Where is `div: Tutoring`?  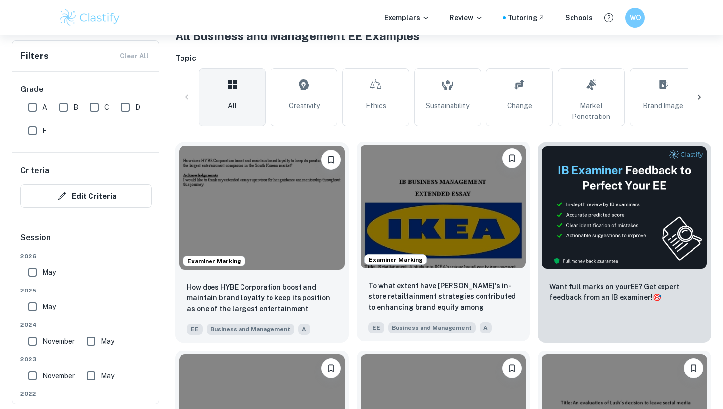
div: Tutoring is located at coordinates (526, 18).